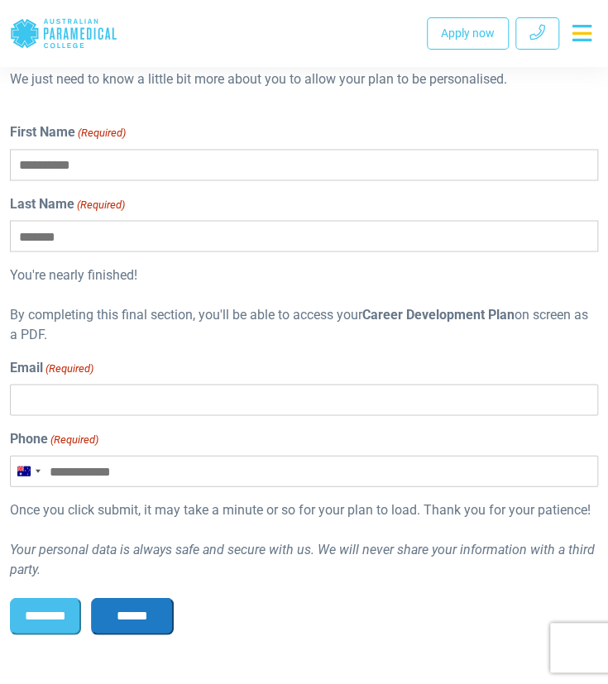 This screenshot has height=684, width=608. I want to click on strong: Career Development Plan, so click(438, 313).